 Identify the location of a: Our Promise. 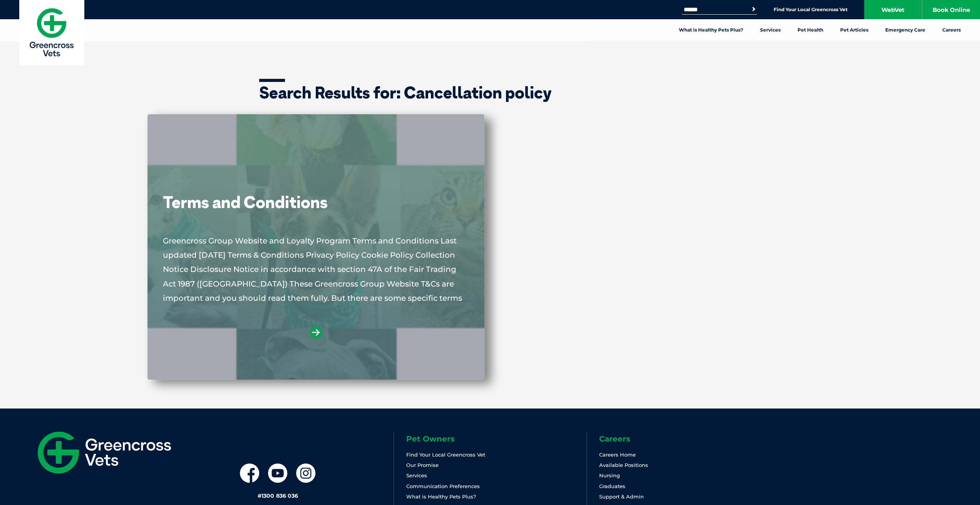
(422, 465).